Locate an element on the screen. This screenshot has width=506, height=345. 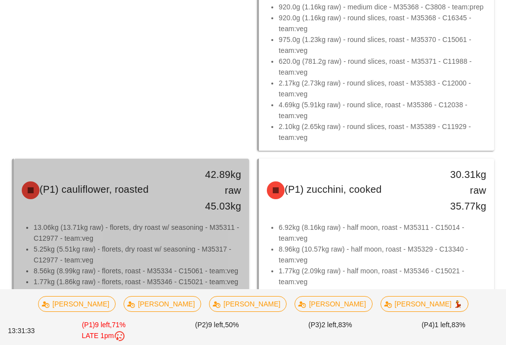
li: 8.96kg (10.57kg raw) - half moon, roast - M35329 - C13340 - team:veg is located at coordinates (382, 254).